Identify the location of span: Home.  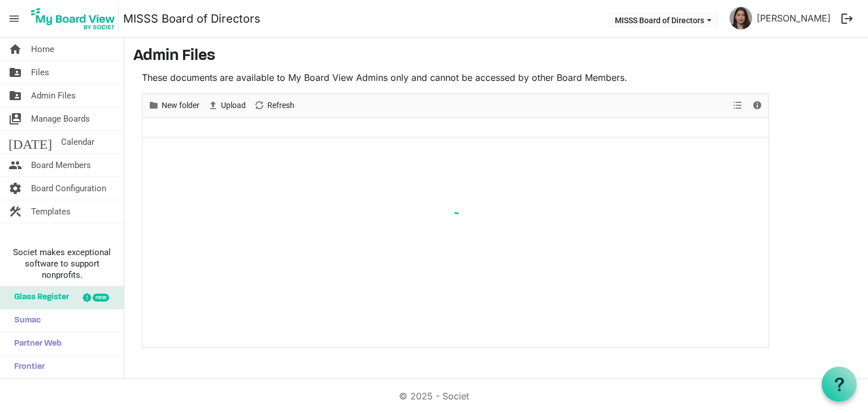
(42, 50).